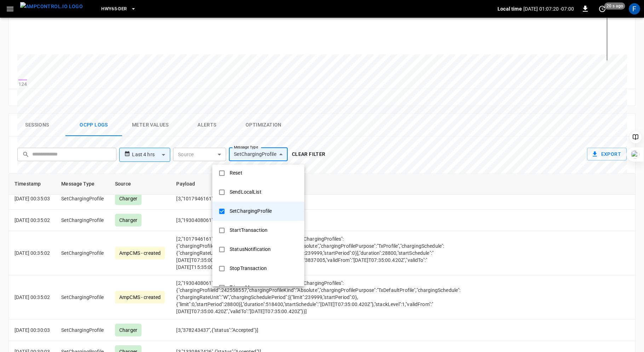 This screenshot has height=352, width=644. I want to click on div: SendLocalList, so click(246, 192).